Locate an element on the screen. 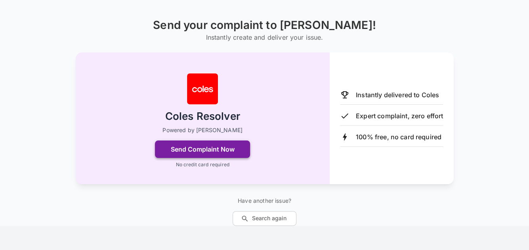  button: Search again is located at coordinates (264, 218).